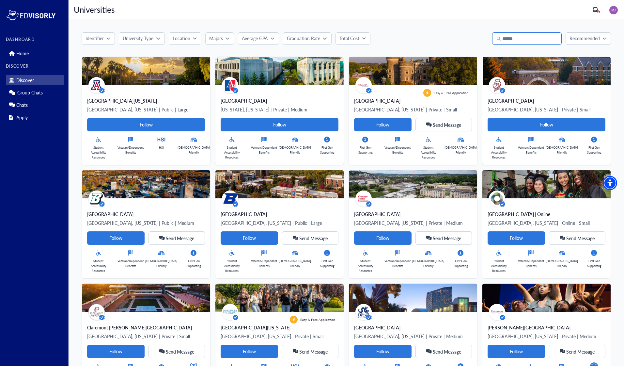  What do you see at coordinates (610, 183) in the screenshot?
I see `div: Accessibility Menu` at bounding box center [610, 183].